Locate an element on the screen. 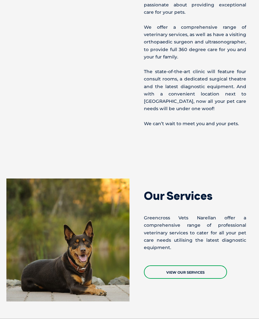  a: View Our Services is located at coordinates (185, 272).